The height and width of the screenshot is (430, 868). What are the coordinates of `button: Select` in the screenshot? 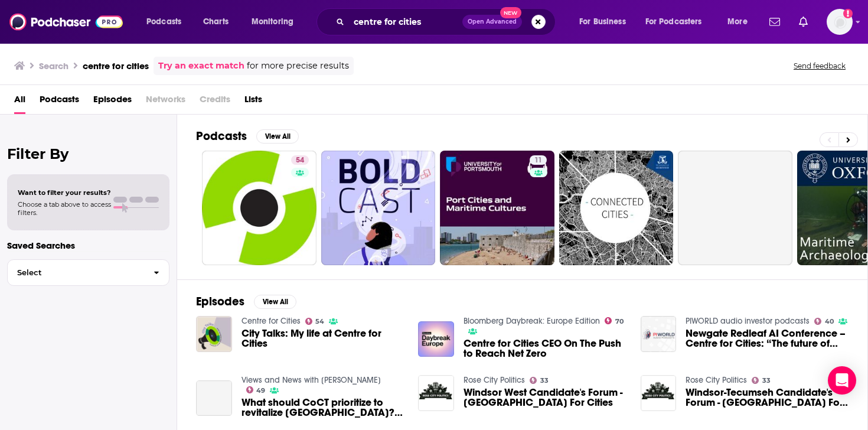 It's located at (88, 272).